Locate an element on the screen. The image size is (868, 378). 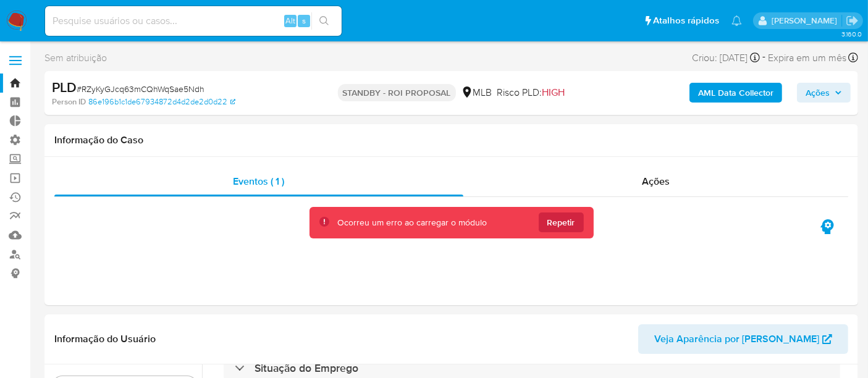
p: alexandra.macedo@mercadolivre.com is located at coordinates (806, 21).